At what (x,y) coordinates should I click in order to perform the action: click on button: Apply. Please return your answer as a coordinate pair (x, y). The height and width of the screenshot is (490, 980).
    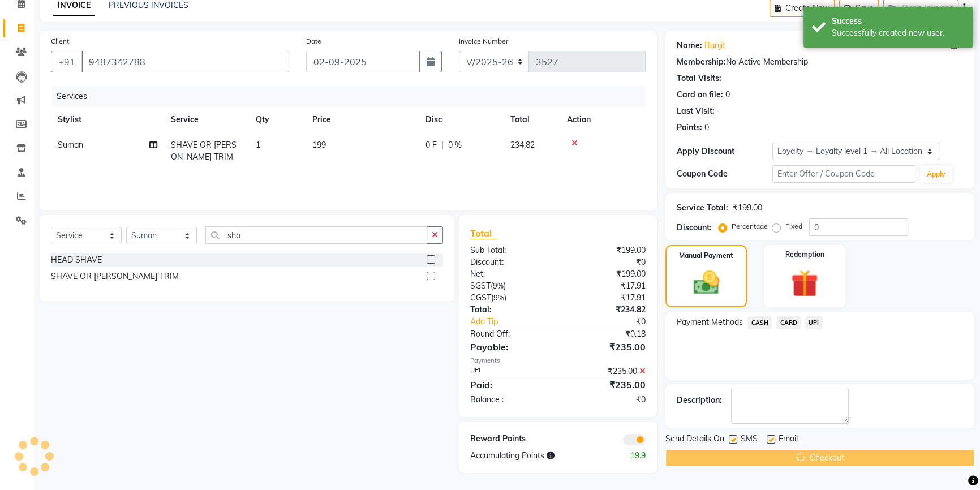
    Looking at the image, I should click on (936, 174).